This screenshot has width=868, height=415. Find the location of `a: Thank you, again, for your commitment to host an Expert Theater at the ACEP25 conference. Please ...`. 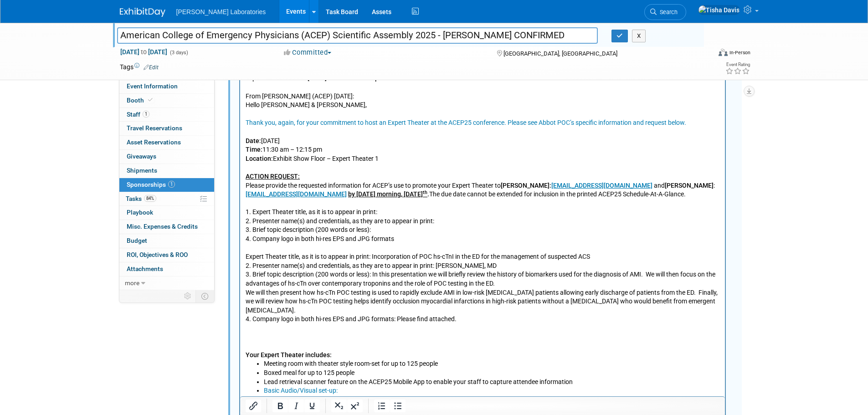

a: Thank you, again, for your commitment to host an Expert Theater at the ACEP25 conference. Please ... is located at coordinates (225, 88).